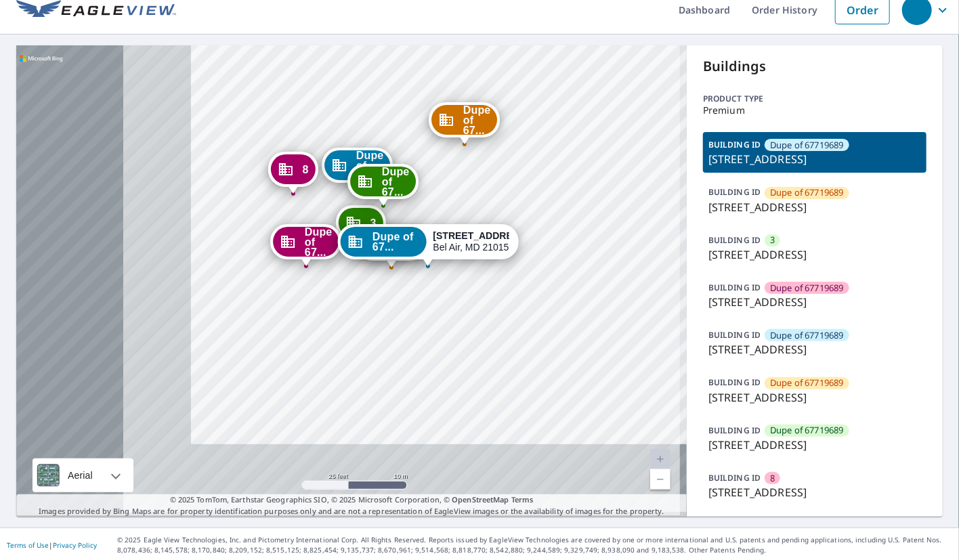 This screenshot has width=959, height=560. What do you see at coordinates (661, 479) in the screenshot?
I see `a: Current Level 20, Zoom Out` at bounding box center [661, 479].